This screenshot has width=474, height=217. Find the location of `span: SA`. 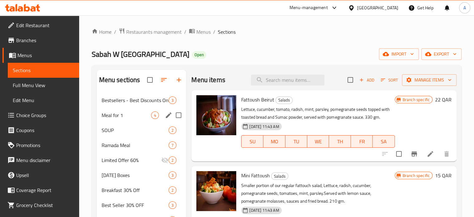

span: SA is located at coordinates (384, 141).